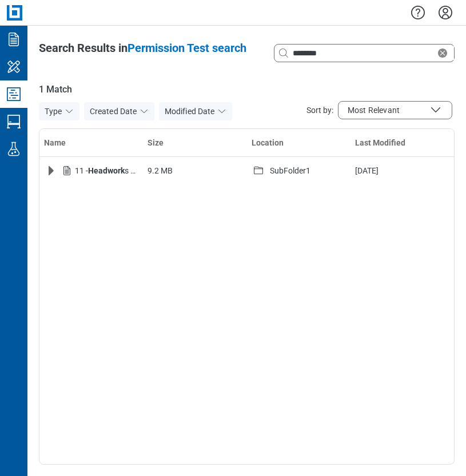 This screenshot has width=466, height=476. I want to click on button: Expand row, so click(51, 171).